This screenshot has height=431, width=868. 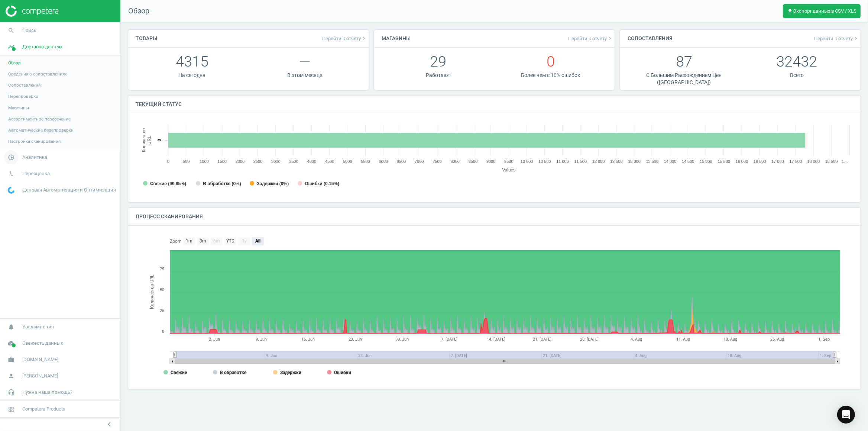 What do you see at coordinates (11, 190) in the screenshot?
I see `img: wGWNvw8QSZomAAAAABJRU5ErkJggg==` at bounding box center [11, 190].